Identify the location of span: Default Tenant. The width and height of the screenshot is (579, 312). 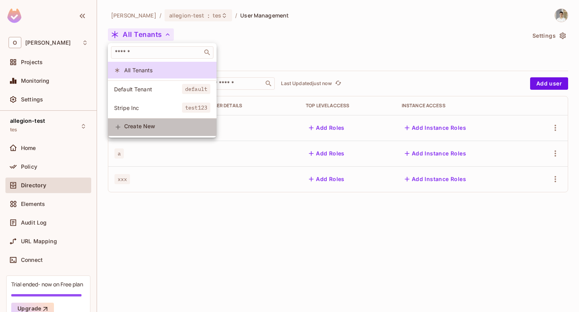
(148, 89).